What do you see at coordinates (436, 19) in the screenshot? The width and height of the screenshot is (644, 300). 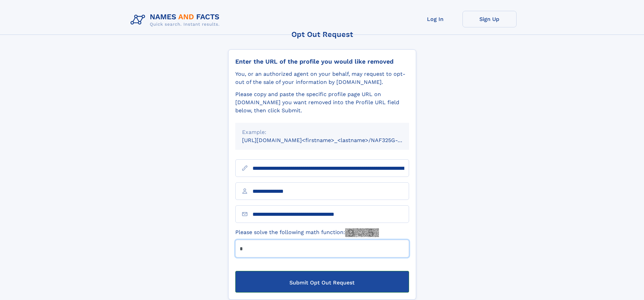 I see `a: Log In` at bounding box center [436, 19].